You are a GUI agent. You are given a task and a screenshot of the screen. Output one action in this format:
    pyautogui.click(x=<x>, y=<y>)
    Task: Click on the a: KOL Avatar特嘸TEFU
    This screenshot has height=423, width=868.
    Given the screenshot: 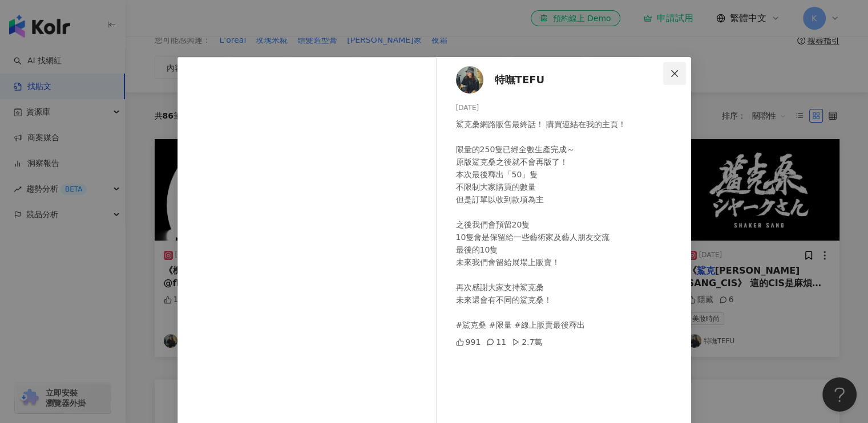 What is the action you would take?
    pyautogui.click(x=561, y=80)
    